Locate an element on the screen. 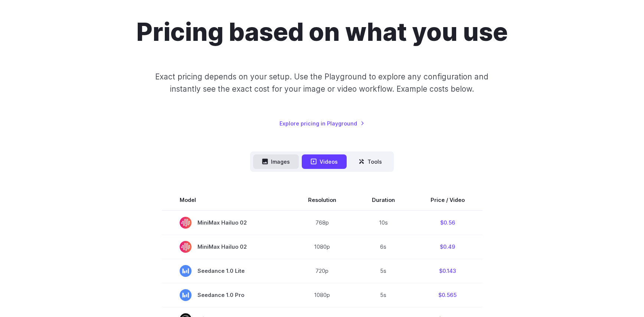  a: Explore pricing in Playground is located at coordinates (322, 123).